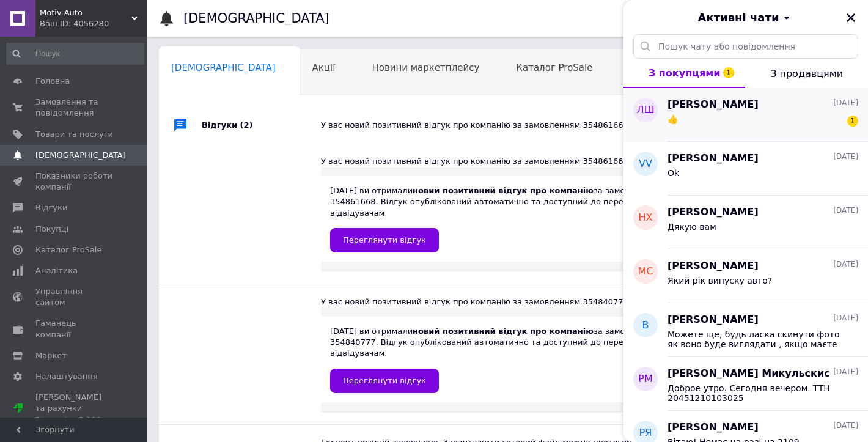  I want to click on span: Доброе утро. Сегодня вечером. ТТН 20451210103025, so click(754, 393).